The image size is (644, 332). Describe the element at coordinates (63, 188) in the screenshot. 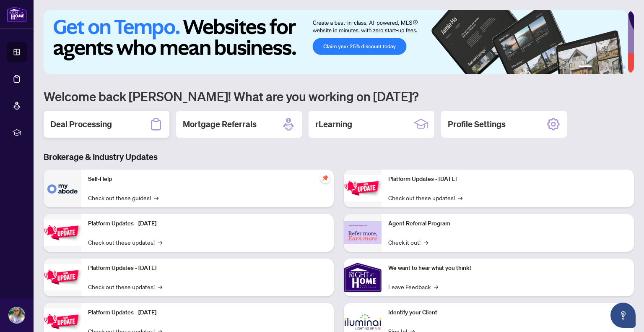

I see `img: Self-Help` at that location.